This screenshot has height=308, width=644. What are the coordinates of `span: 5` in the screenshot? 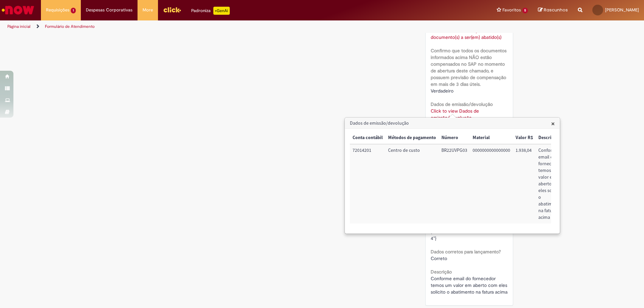 It's located at (525, 10).